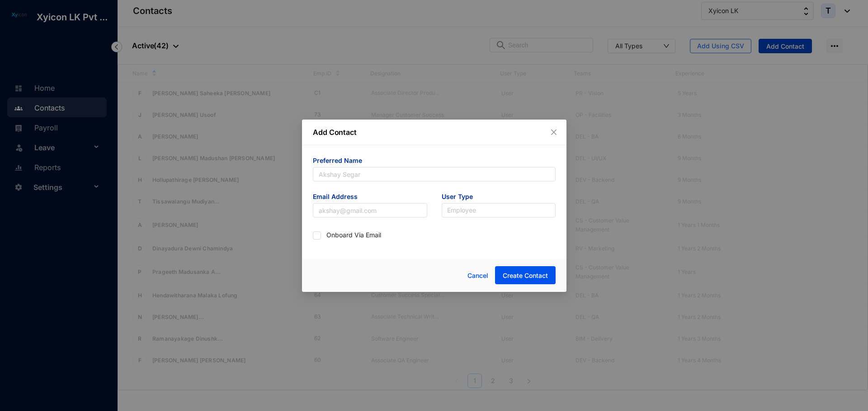  Describe the element at coordinates (477, 276) in the screenshot. I see `button: Cancel` at that location.